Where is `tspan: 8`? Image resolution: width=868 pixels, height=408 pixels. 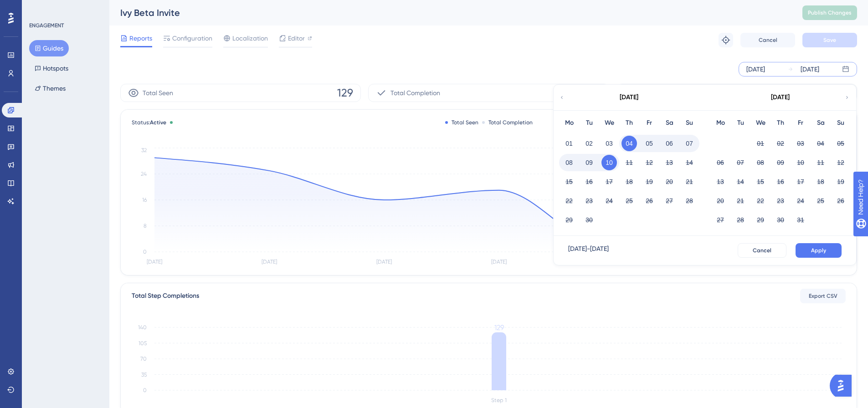 tspan: 8 is located at coordinates (145, 226).